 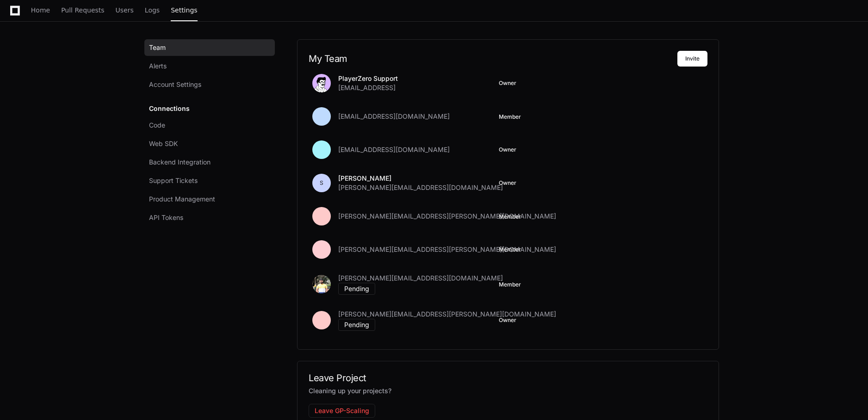 I want to click on span: API Tokens, so click(x=166, y=218).